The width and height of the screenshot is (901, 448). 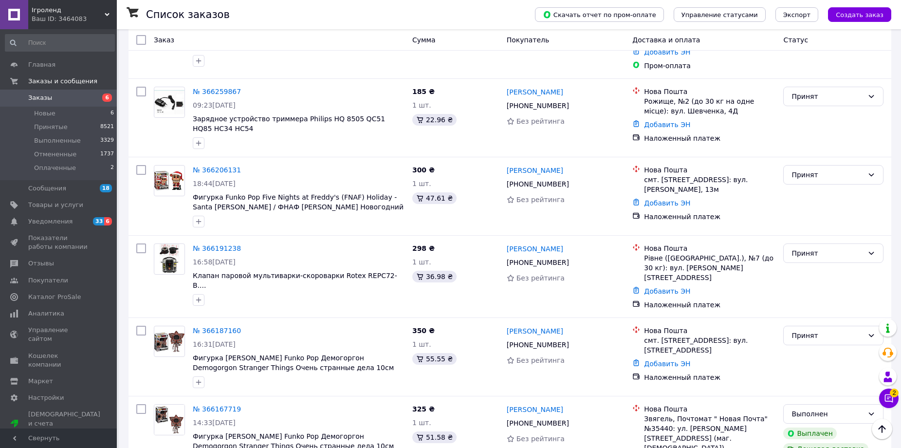 What do you see at coordinates (434, 198) in the screenshot?
I see `div: 47.61 ₴` at bounding box center [434, 198].